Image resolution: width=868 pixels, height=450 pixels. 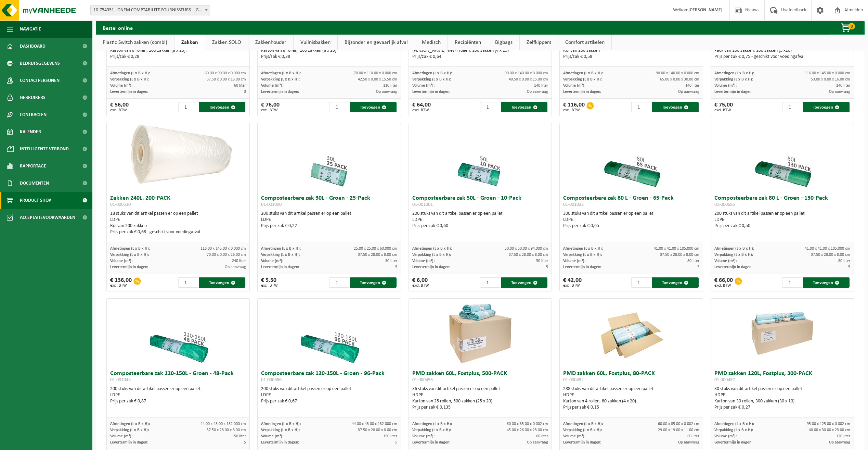 What do you see at coordinates (585, 42) in the screenshot?
I see `a: Comfort artikelen` at bounding box center [585, 42].